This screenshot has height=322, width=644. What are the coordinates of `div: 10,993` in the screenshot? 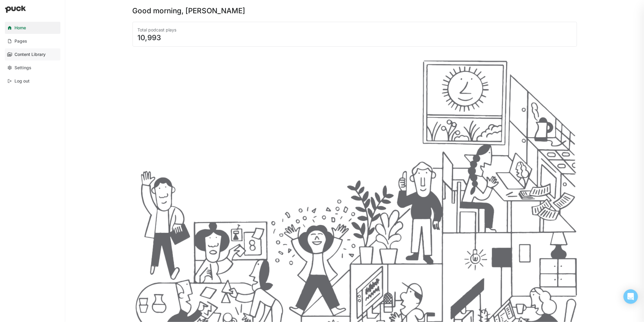 It's located at (355, 38).